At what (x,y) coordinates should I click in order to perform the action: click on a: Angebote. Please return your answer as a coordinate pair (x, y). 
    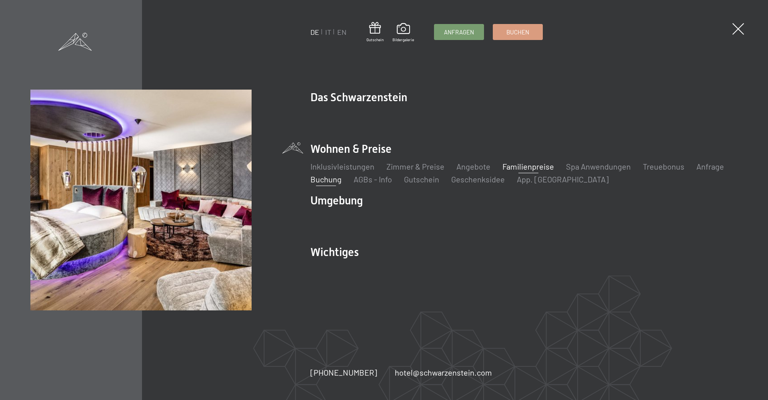
    Looking at the image, I should click on (473, 166).